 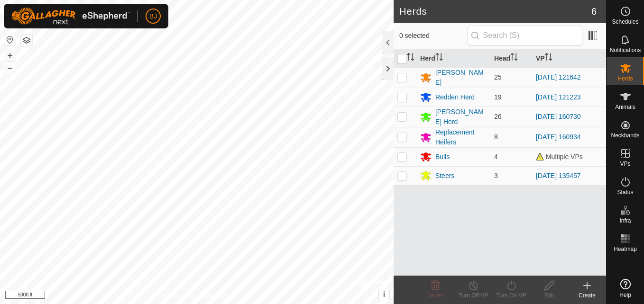 What do you see at coordinates (496, 176) in the screenshot?
I see `span: 3` at bounding box center [496, 176].